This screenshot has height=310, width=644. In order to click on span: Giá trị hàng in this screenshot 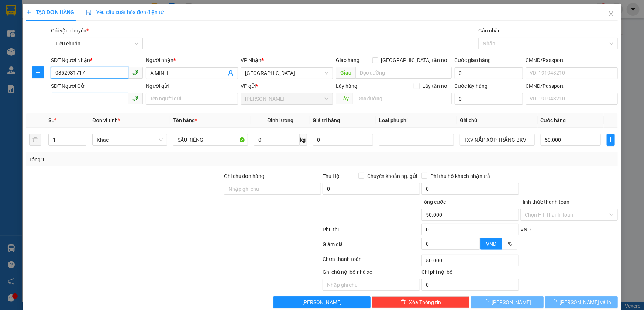, I will do `click(326, 120)`.